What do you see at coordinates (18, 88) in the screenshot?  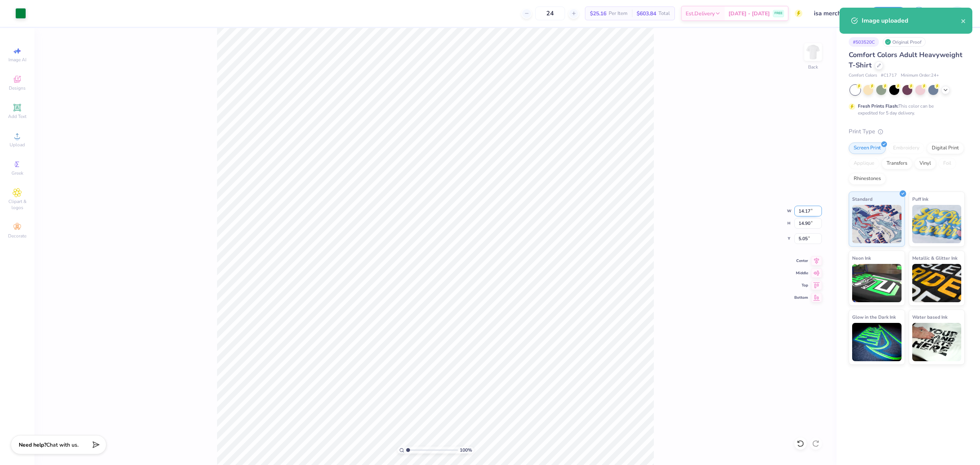 I see `span: Designs` at bounding box center [18, 88].